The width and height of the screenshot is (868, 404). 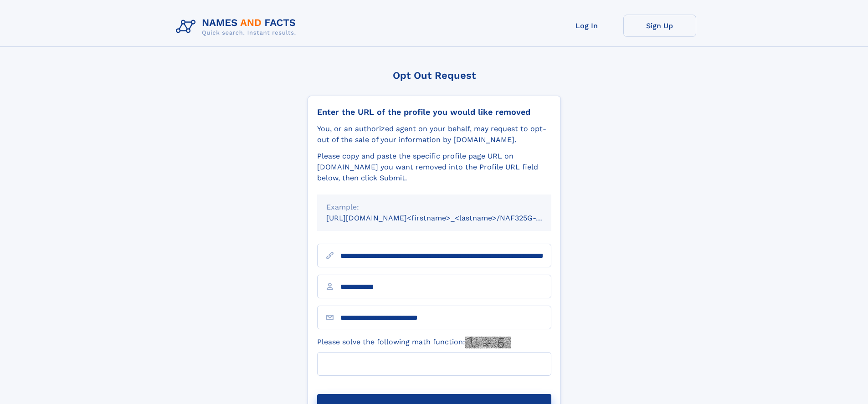 What do you see at coordinates (587, 26) in the screenshot?
I see `a: Log In` at bounding box center [587, 26].